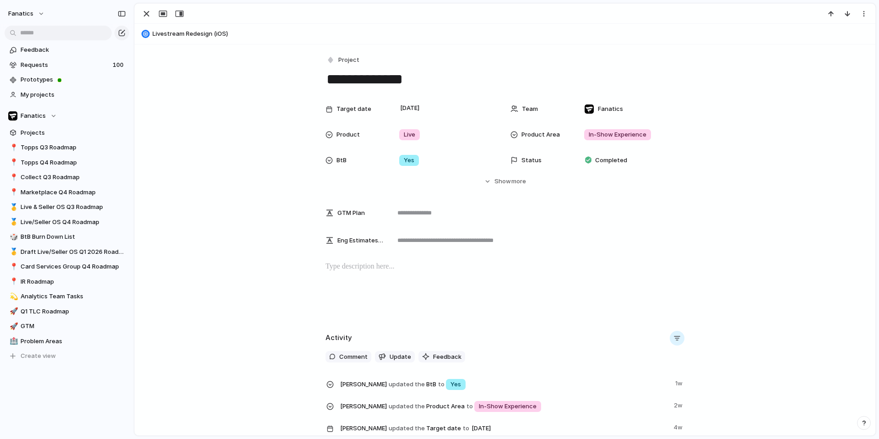 This screenshot has width=879, height=439. I want to click on div: 🏥Problem Areas, so click(67, 341).